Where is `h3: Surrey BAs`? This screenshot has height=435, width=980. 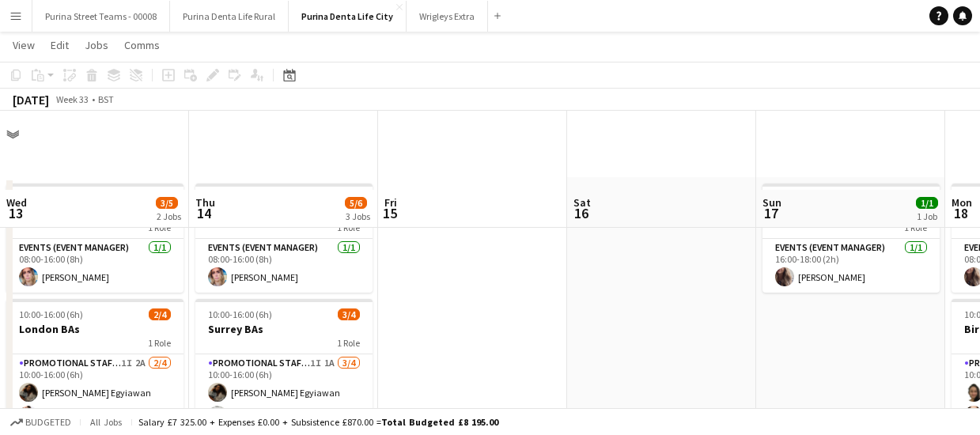
h3: Surrey BAs is located at coordinates (284, 329).